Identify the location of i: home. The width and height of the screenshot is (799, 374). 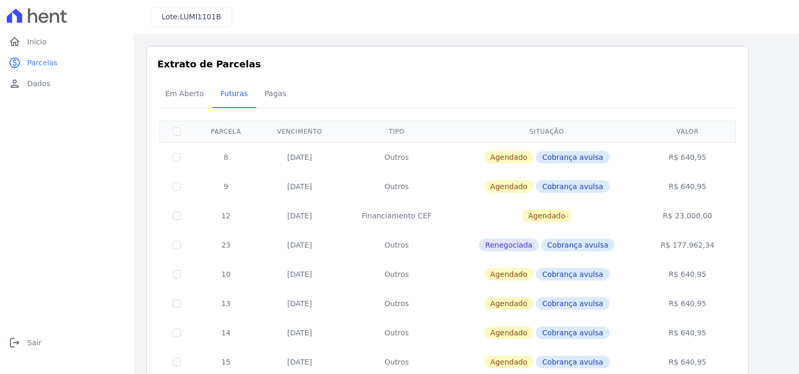
(15, 42).